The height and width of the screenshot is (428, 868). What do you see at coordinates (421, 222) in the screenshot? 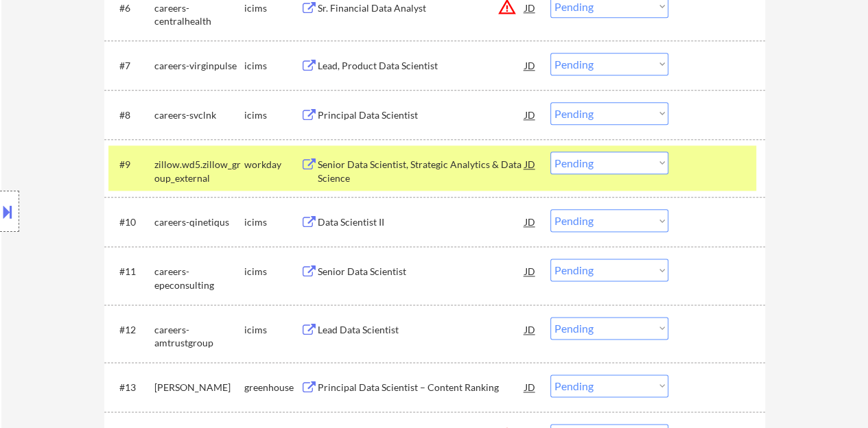
I see `div: Data Scientist II` at bounding box center [421, 222].